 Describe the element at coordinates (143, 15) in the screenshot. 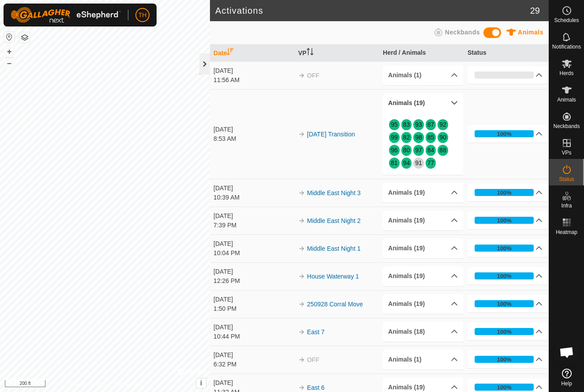

I see `span: TH` at that location.